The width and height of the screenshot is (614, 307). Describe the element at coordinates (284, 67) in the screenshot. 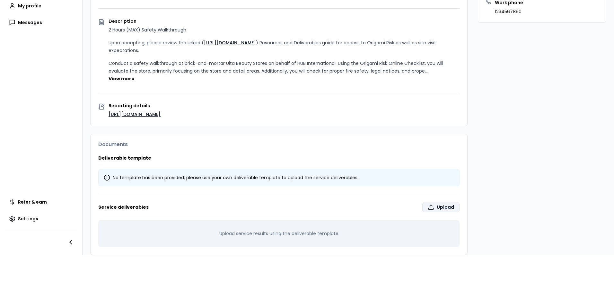

I see `p: Conduct a safety walkthrough at brick-and-mortar Ulta Beauty Stores on behalf of HUB Internationa...` at that location.